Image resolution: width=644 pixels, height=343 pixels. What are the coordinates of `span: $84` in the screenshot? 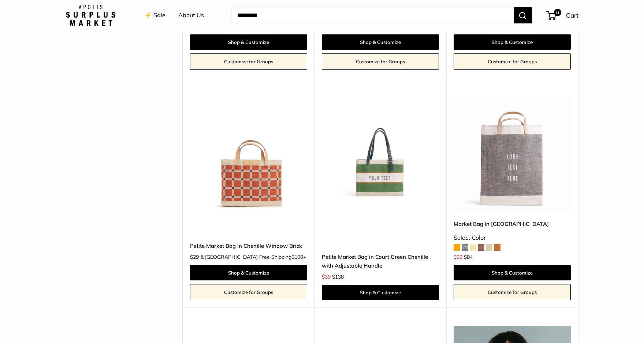 It's located at (468, 257).